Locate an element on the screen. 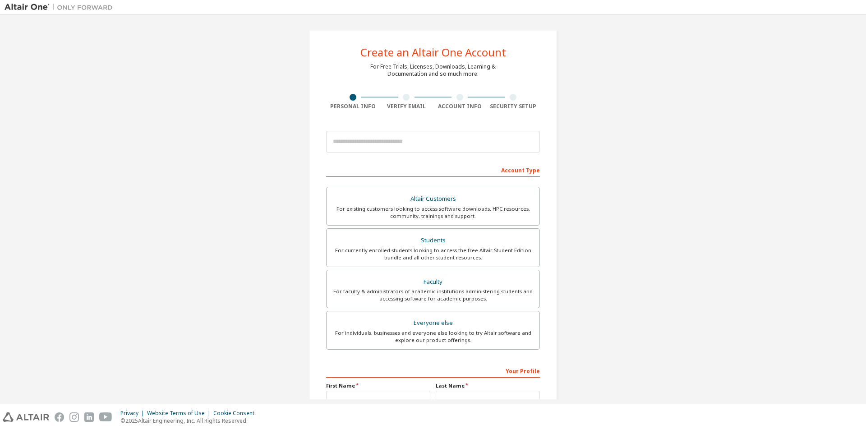 Image resolution: width=866 pixels, height=430 pixels. label: First Name is located at coordinates (378, 386).